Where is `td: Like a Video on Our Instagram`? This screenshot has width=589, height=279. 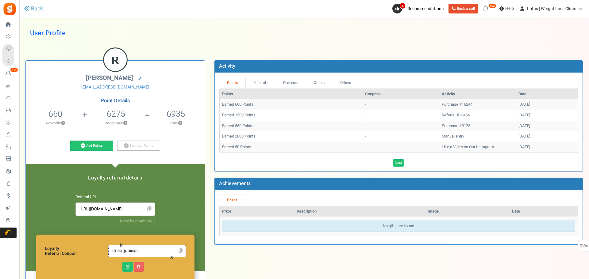 td: Like a Video on Our Instagram is located at coordinates (477, 147).